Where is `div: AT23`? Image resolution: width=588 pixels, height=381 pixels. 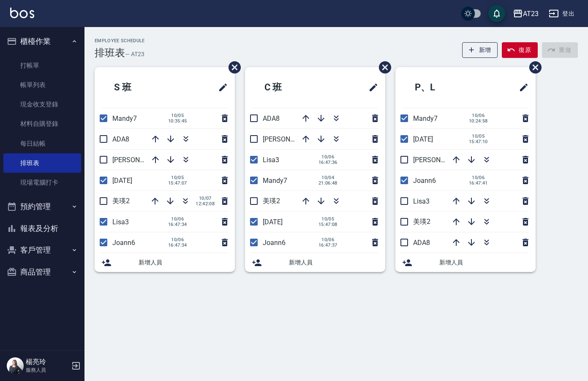 div: AT23 is located at coordinates (531, 13).